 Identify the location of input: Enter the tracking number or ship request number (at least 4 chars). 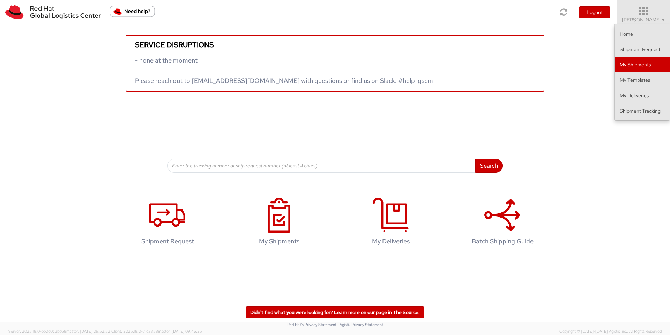
(322, 166).